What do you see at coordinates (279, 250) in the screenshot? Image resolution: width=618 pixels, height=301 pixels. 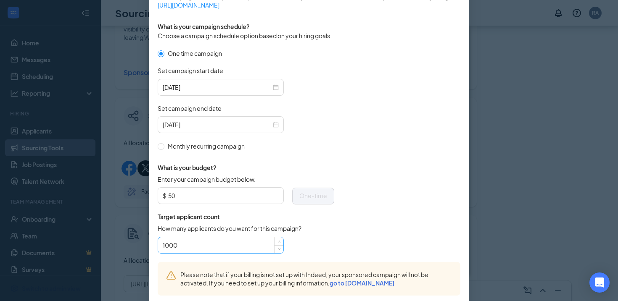 I see `span: down` at bounding box center [279, 250].